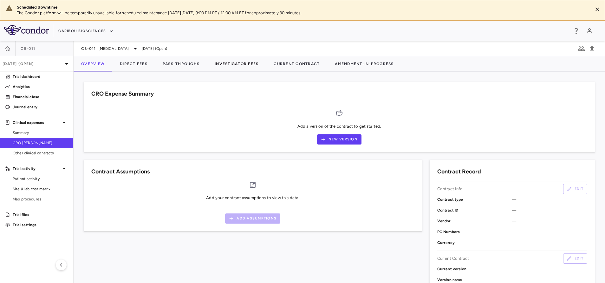  What do you see at coordinates (475, 269) in the screenshot?
I see `p: Current version` at bounding box center [475, 269].